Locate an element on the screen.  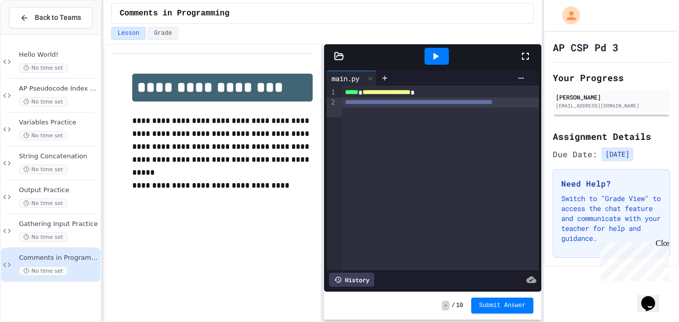
span: String Concatenation is located at coordinates (59, 156).